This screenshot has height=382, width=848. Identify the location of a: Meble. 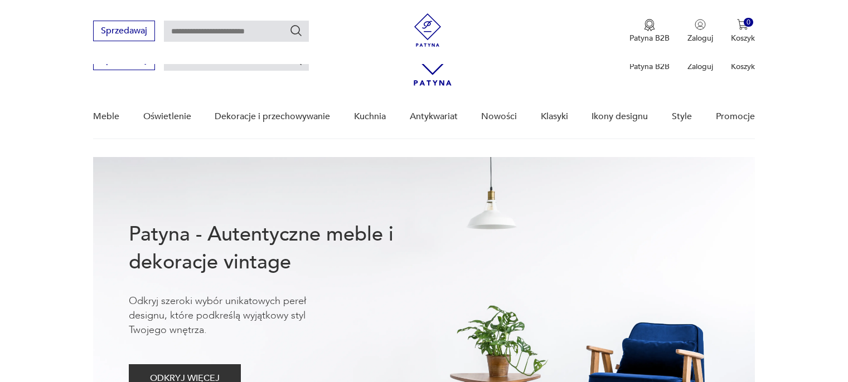
(106, 116).